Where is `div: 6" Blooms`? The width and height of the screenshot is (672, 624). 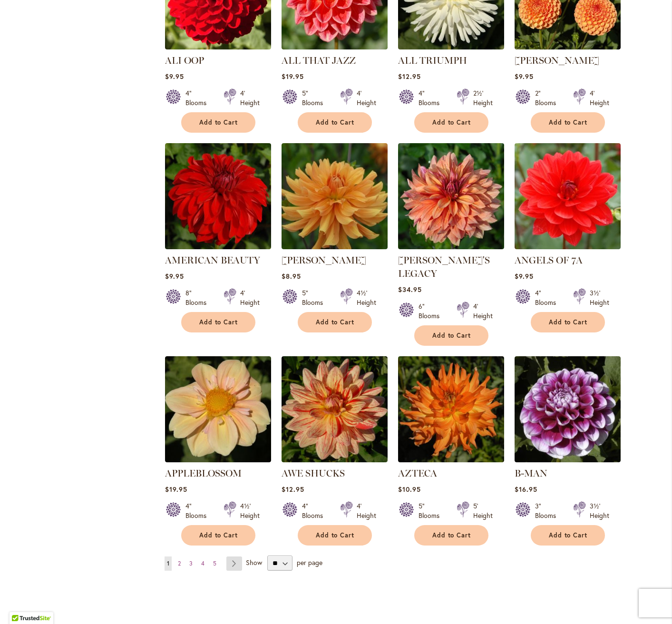
div: 6" Blooms is located at coordinates (432, 311).